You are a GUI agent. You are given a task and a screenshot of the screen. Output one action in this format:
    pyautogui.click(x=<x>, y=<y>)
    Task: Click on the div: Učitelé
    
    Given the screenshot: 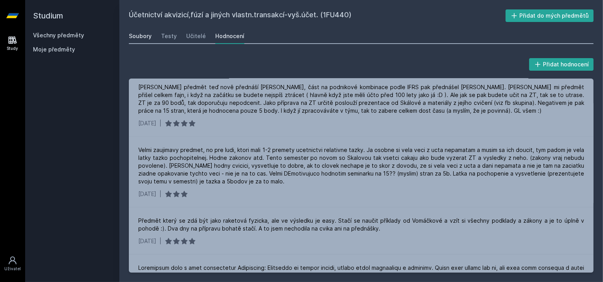 What is the action you would take?
    pyautogui.click(x=196, y=36)
    